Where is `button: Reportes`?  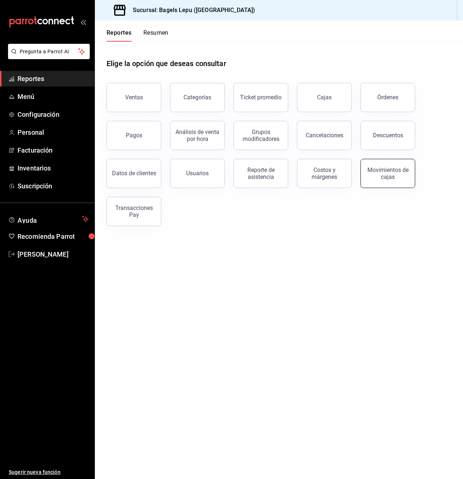
button: Reportes is located at coordinates (119, 35).